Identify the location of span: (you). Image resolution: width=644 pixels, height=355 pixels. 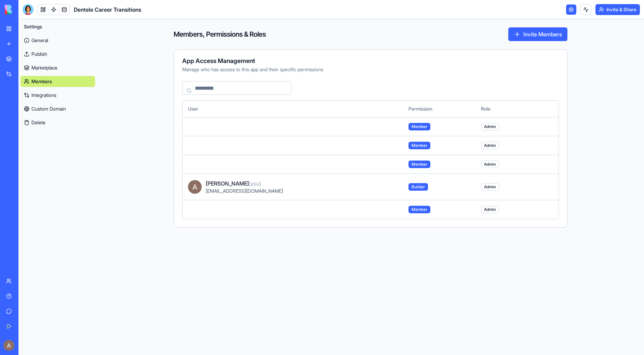
(255, 183).